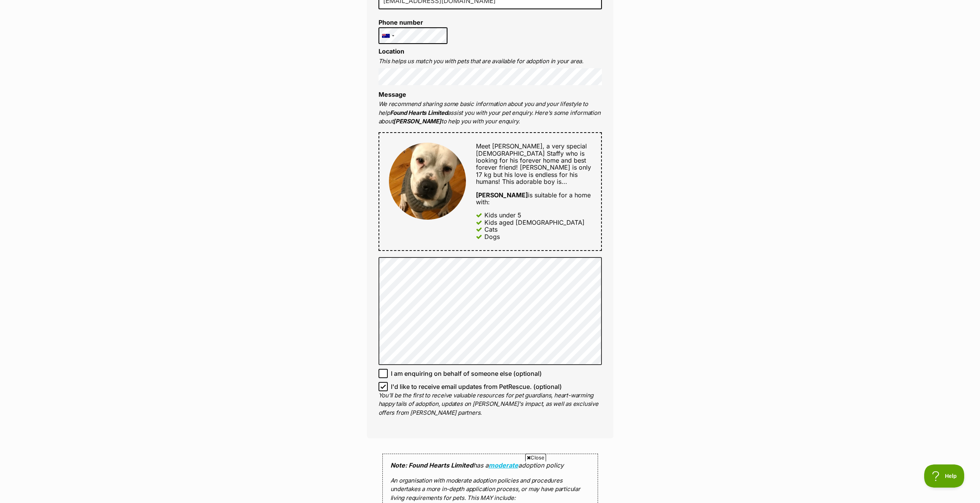  I want to click on span: Close, so click(536, 457).